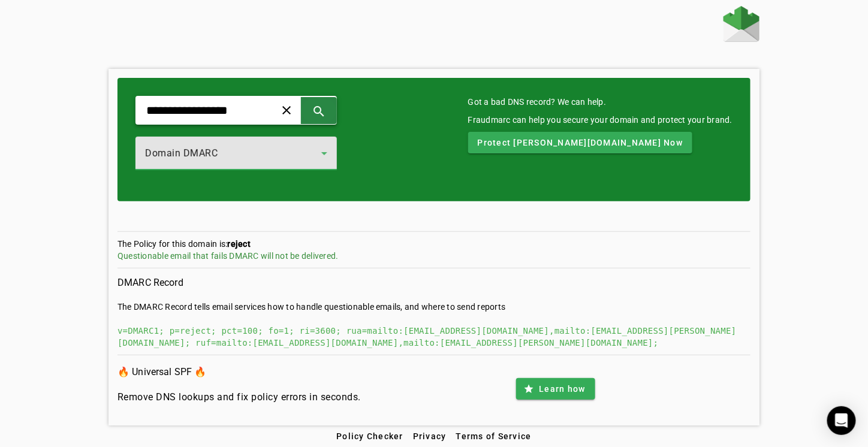 The image size is (868, 447). Describe the element at coordinates (430, 437) in the screenshot. I see `button: Privacy` at that location.